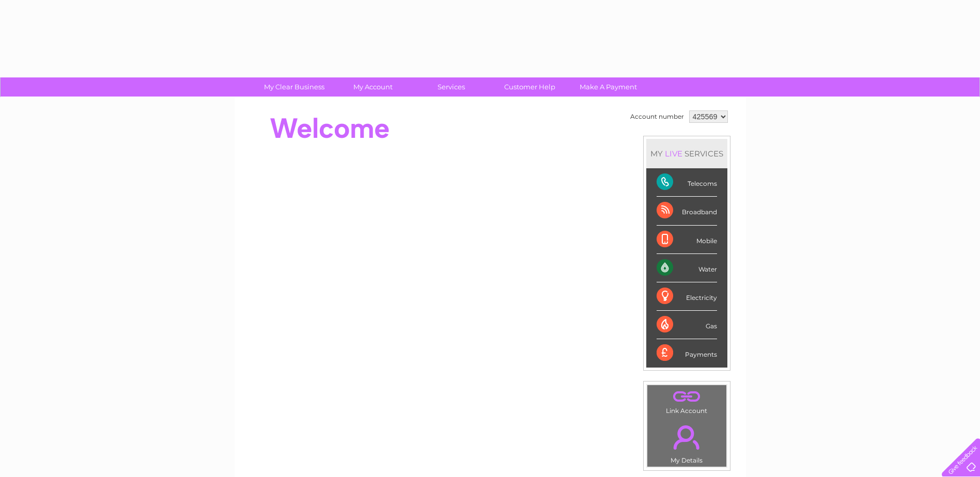  Describe the element at coordinates (687, 182) in the screenshot. I see `div: Telecoms` at that location.